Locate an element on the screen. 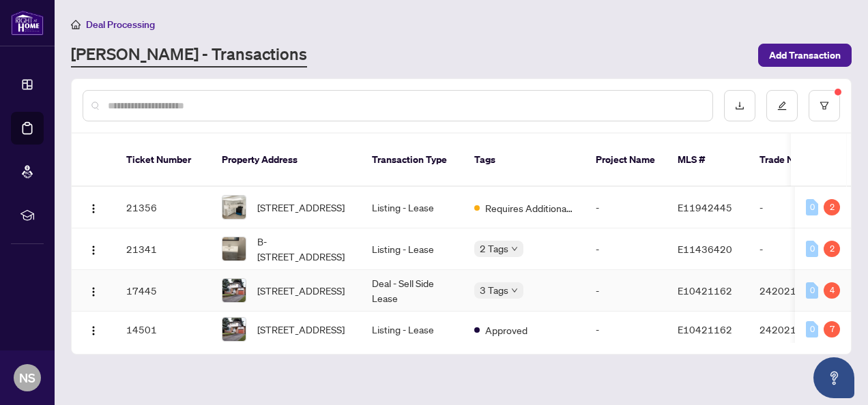  button: filter is located at coordinates (824, 106).